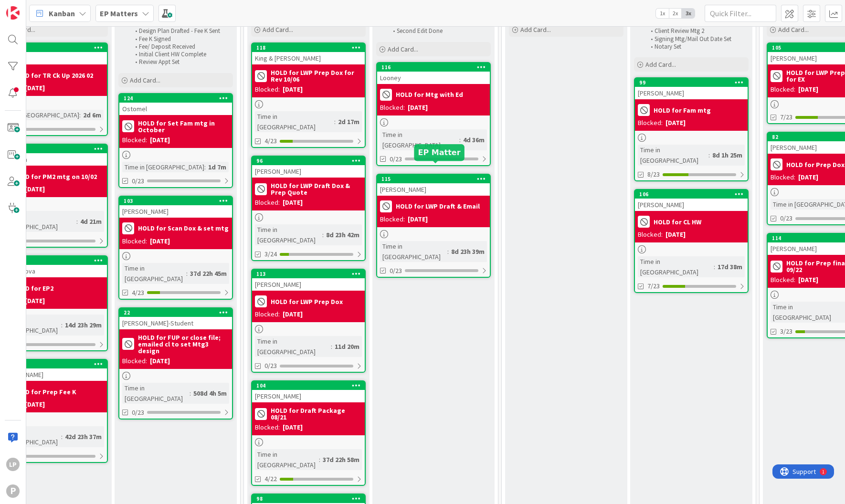 The width and height of the screenshot is (845, 504). Describe the element at coordinates (696, 31) in the screenshot. I see `li: Client Review Mtg 2` at that location.